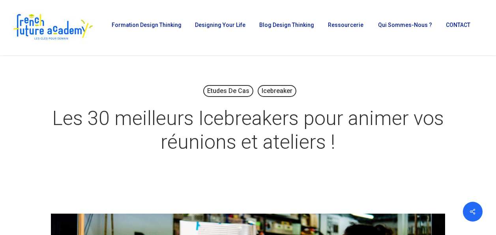  What do you see at coordinates (219, 28) in the screenshot?
I see `a: Designing Your Life` at bounding box center [219, 28].